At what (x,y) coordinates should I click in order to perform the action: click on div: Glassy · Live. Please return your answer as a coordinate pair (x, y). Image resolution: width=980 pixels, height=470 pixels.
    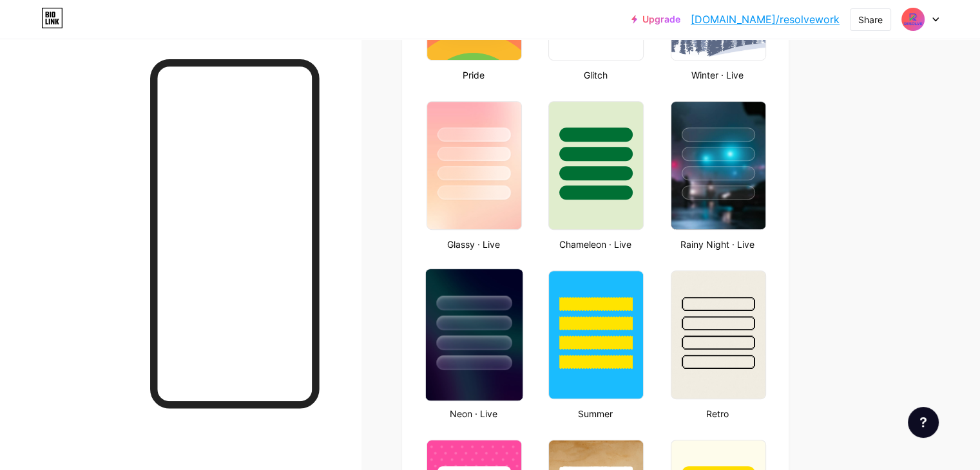
    Looking at the image, I should click on (473, 244).